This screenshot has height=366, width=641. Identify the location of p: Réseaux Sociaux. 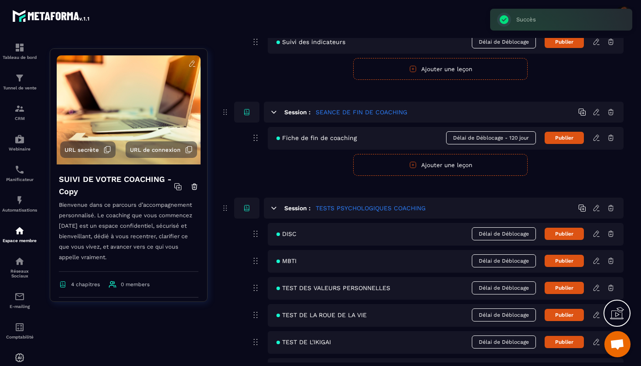
(20, 273).